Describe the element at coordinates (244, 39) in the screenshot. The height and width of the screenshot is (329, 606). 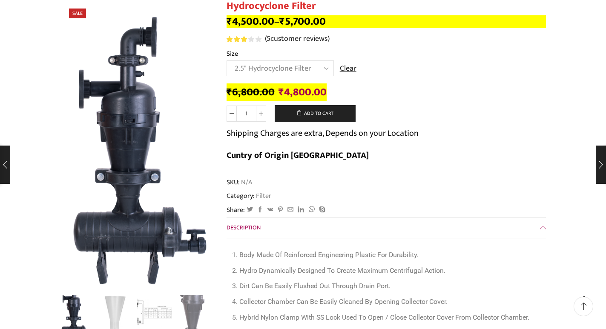
I see `div: Rated 3.20 out of 5` at that location.